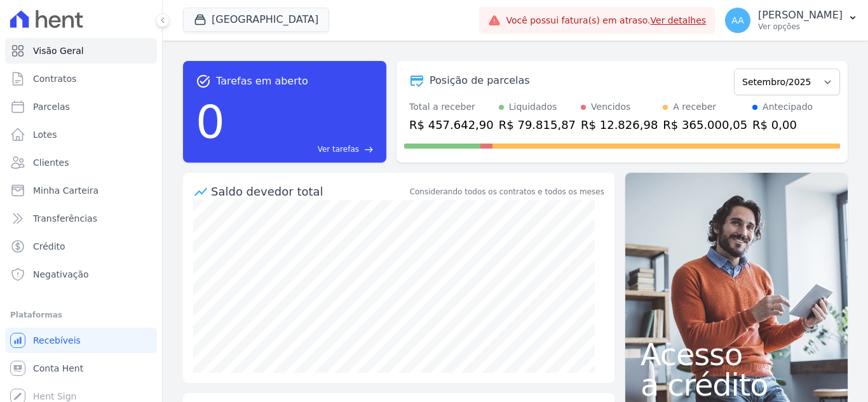 This screenshot has height=402, width=868. What do you see at coordinates (81, 315) in the screenshot?
I see `div: Plataformas` at bounding box center [81, 315].